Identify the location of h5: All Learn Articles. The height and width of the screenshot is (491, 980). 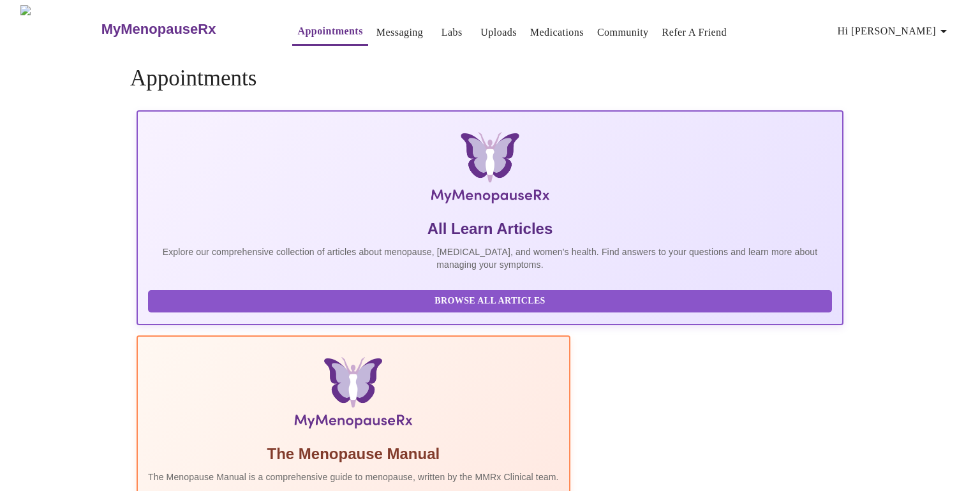
(490, 229).